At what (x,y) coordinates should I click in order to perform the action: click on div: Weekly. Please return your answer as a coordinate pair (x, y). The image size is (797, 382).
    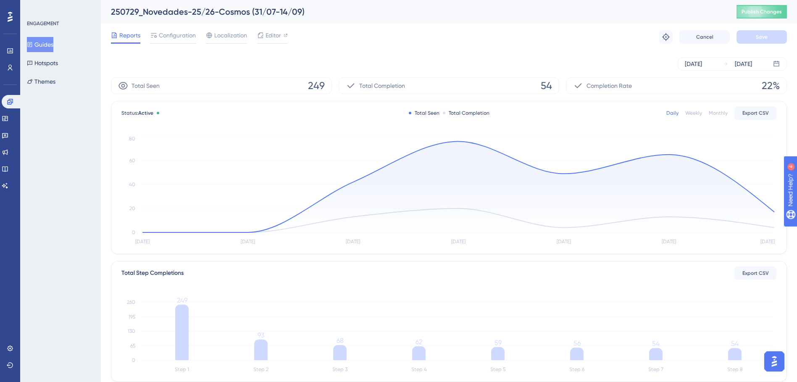
    Looking at the image, I should click on (694, 113).